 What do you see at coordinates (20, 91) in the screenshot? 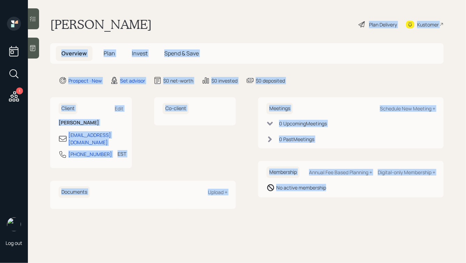
I see `div: 1` at bounding box center [20, 91].